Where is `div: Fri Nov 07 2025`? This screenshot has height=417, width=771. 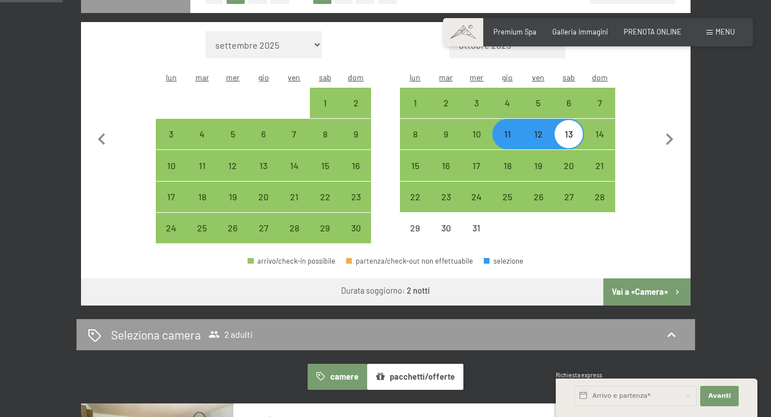 div: Fri Nov 07 2025 is located at coordinates (294, 134).